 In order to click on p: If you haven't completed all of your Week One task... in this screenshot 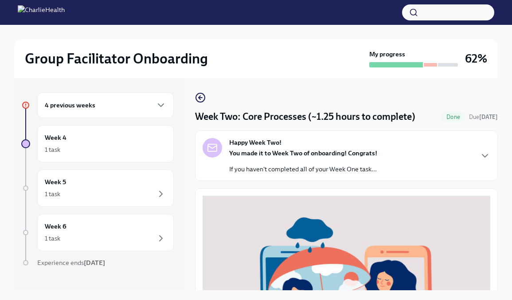, I will do `click(303, 169)`.